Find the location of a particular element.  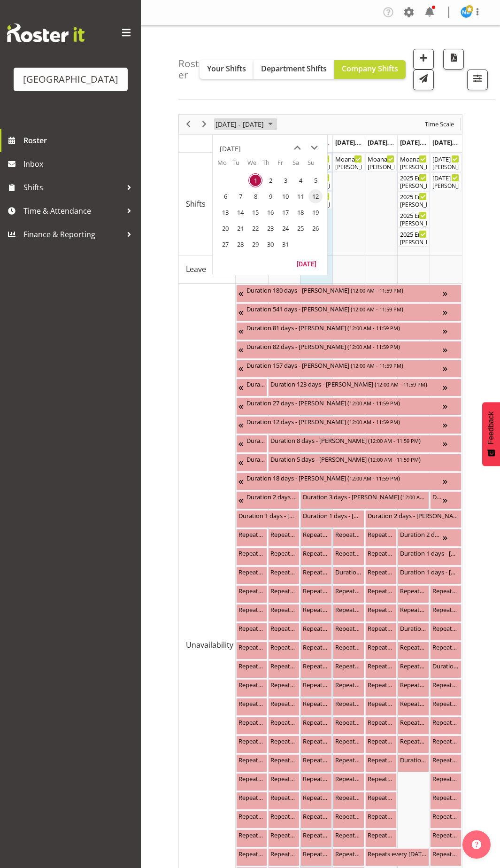

td: Shifts resource is located at coordinates (207, 204).